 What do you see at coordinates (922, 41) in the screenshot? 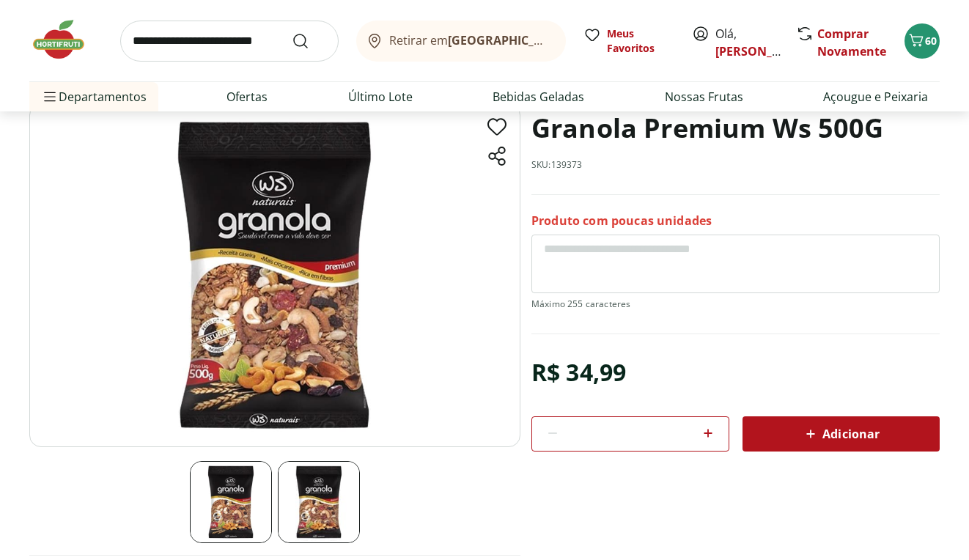
I see `button: Carrinho` at bounding box center [922, 41].